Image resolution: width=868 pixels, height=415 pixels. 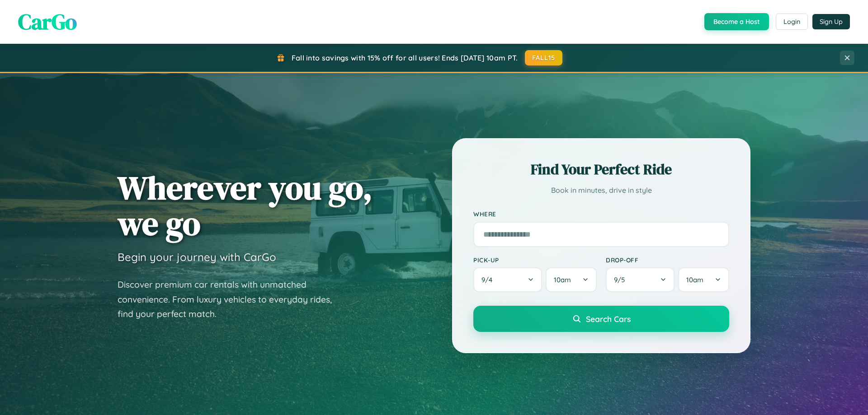 I want to click on button: Login, so click(x=792, y=22).